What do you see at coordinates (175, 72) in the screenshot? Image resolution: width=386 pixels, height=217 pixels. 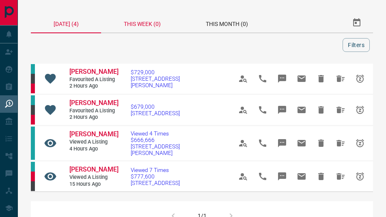 I see `span: $729,000` at bounding box center [175, 72].